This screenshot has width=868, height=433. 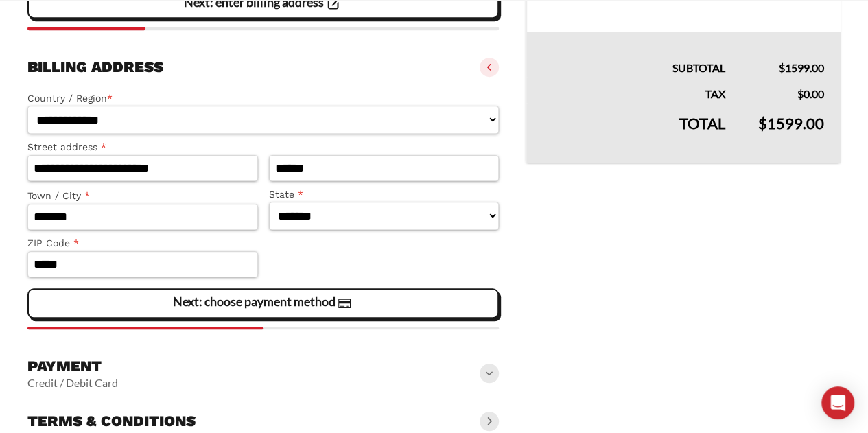 I want to click on label: Street address, so click(x=143, y=147).